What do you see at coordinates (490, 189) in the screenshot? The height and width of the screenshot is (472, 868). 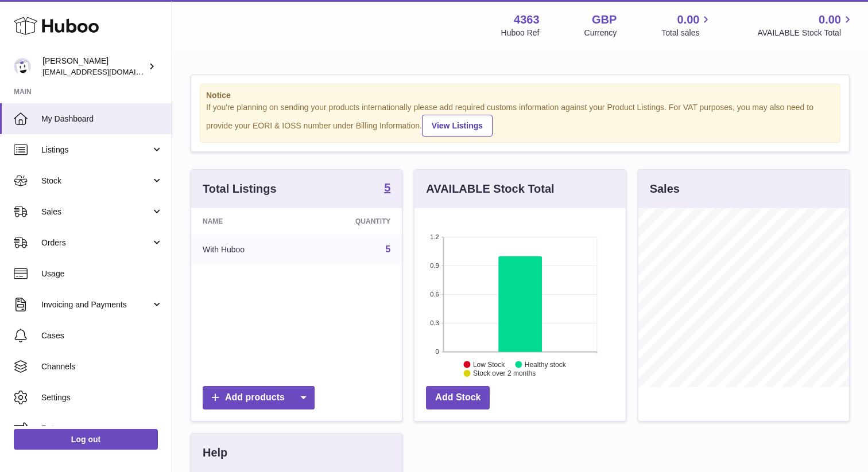 I see `h3: AVAILABLE Stock Total` at bounding box center [490, 189].